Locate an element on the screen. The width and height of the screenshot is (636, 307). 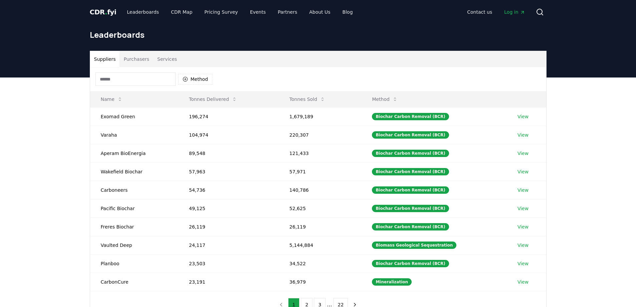
div: Biomass Geological Sequestration is located at coordinates (414, 245).